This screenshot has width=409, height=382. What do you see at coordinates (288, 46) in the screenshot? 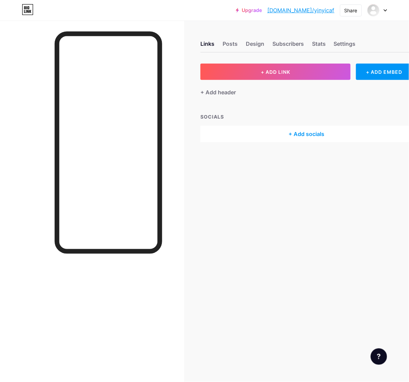
I see `div: Subscribers` at bounding box center [288, 46].